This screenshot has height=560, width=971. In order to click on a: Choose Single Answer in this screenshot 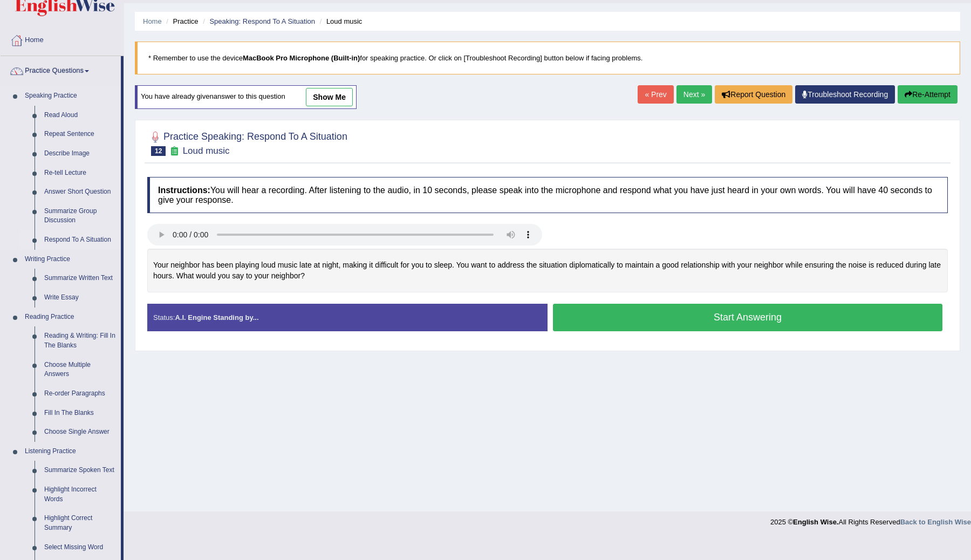, I will do `click(80, 431)`.